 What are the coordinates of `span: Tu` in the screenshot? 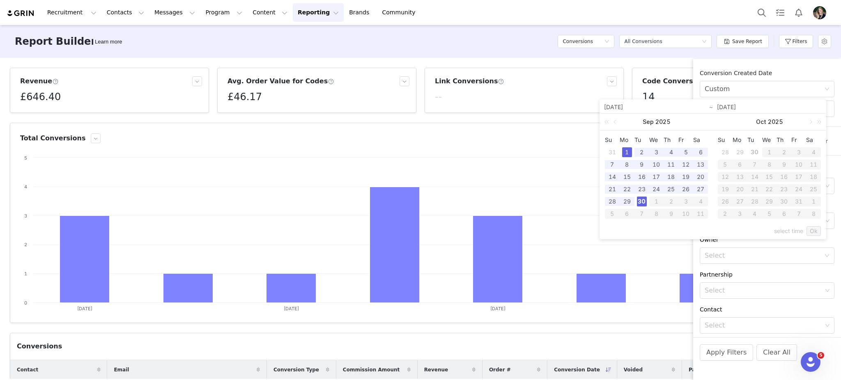 It's located at (755, 140).